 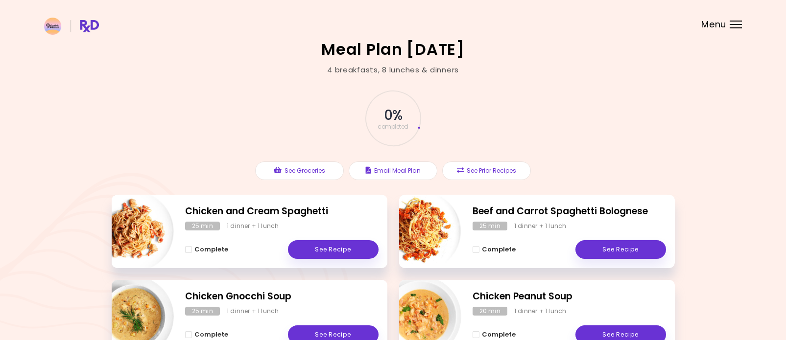 What do you see at coordinates (620, 250) in the screenshot?
I see `a: See Recipe - Beef and Carrot Spaghetti Bolognese` at bounding box center [620, 250].